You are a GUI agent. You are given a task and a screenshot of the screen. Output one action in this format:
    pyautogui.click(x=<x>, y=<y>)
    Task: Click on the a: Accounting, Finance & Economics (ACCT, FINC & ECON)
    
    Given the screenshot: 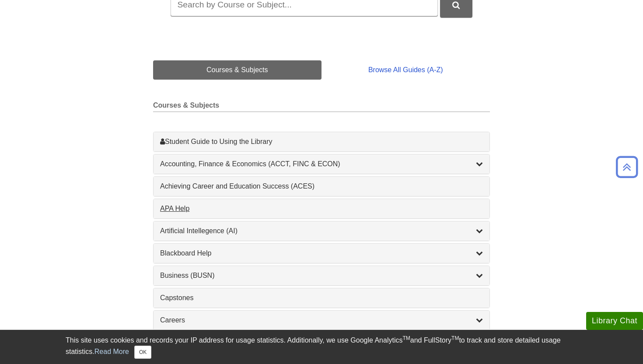 What is the action you would take?
    pyautogui.click(x=321, y=164)
    